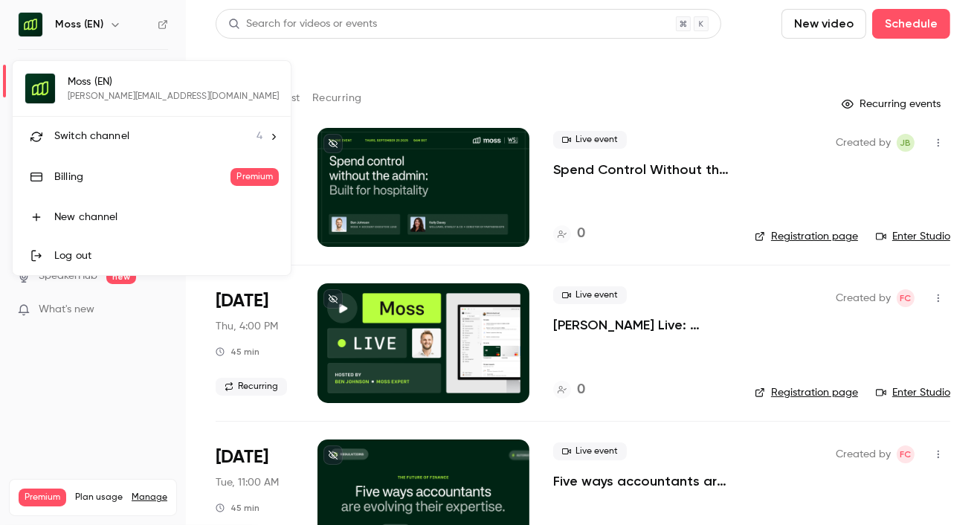  I want to click on div: New channel, so click(167, 217).